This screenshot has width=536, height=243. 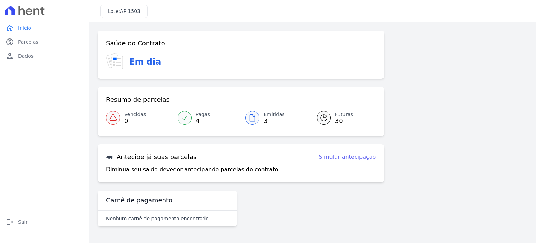 I want to click on span: AP 1503, so click(x=130, y=11).